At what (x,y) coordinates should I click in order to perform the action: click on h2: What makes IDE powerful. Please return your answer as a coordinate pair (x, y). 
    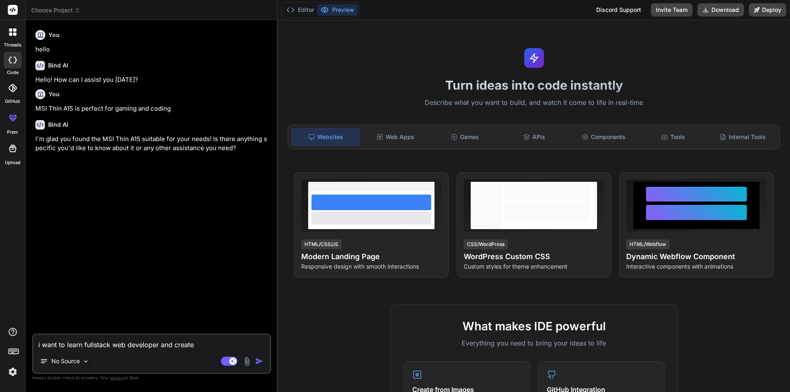
    Looking at the image, I should click on (534, 326).